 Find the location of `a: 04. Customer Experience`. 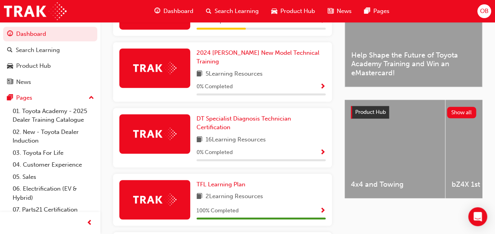

a: 04. Customer Experience is located at coordinates (53, 164).